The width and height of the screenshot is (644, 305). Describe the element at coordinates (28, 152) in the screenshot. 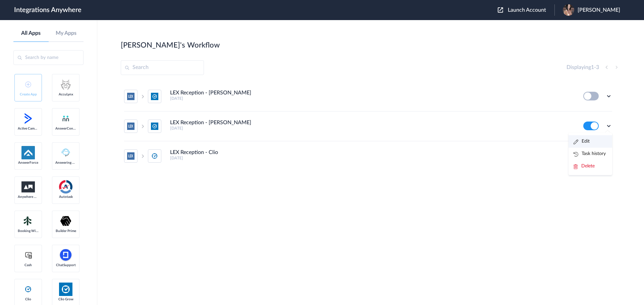

I see `img: af-app-logo.svg` at that location.